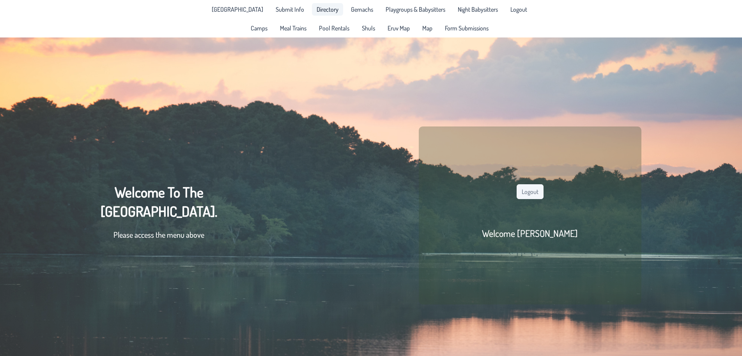 This screenshot has height=356, width=742. What do you see at coordinates (362, 9) in the screenshot?
I see `li: Gemachs` at bounding box center [362, 9].